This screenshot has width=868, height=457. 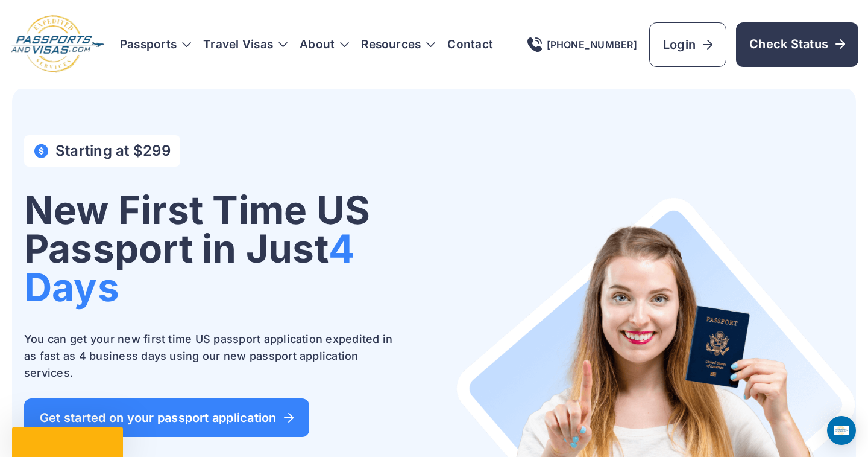 I want to click on p: You can get your new first time US passport application expedited in as fast as 4 business days u..., so click(x=211, y=356).